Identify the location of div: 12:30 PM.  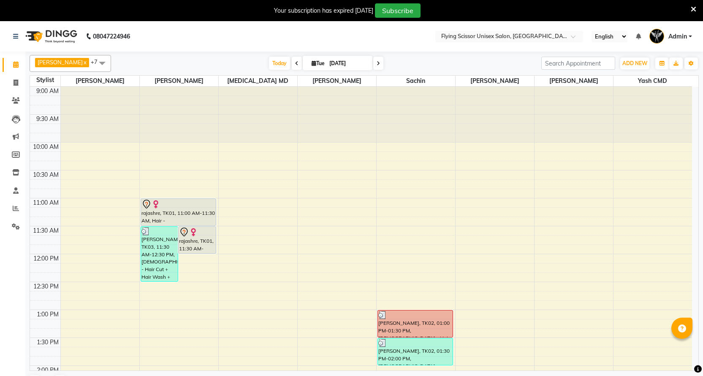
(46, 286).